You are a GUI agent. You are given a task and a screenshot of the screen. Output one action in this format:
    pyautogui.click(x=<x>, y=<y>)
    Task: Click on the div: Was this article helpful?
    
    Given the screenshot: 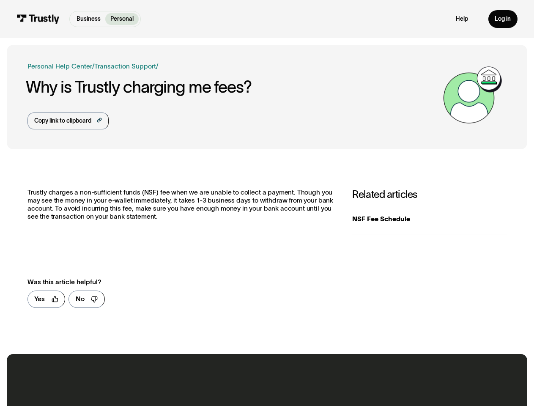 What is the action you would take?
    pyautogui.click(x=173, y=281)
    